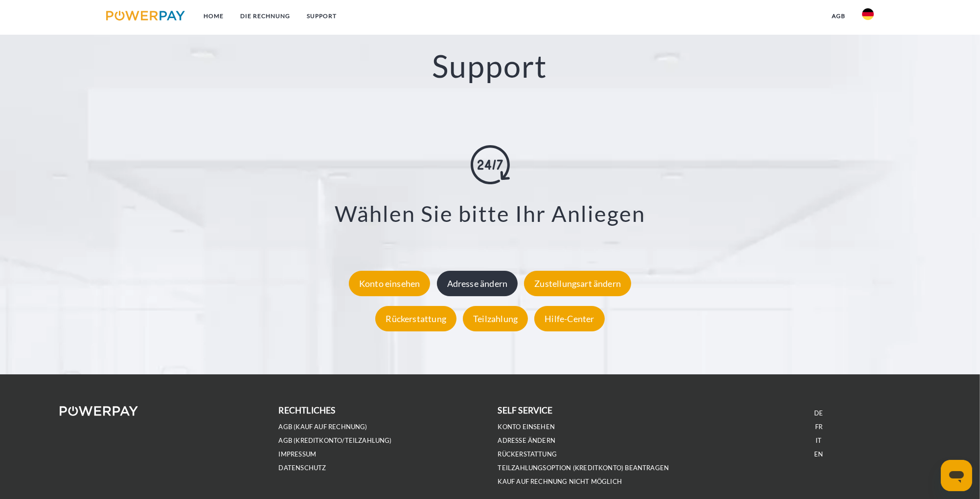  I want to click on h2: Support, so click(490, 66).